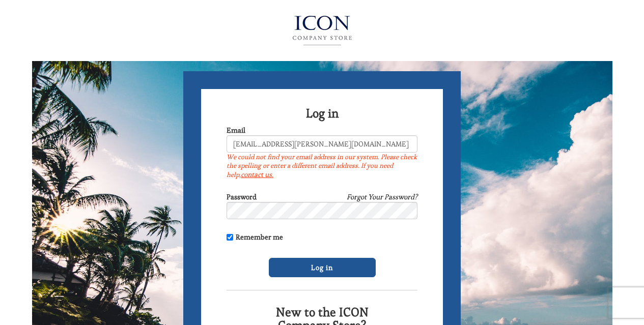 The height and width of the screenshot is (325, 644). I want to click on label: Remember me, so click(255, 237).